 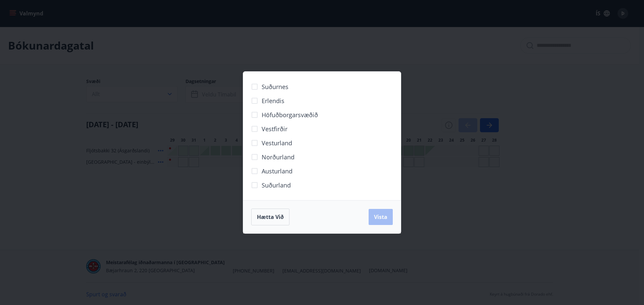 I want to click on span: Höfuðborgarsvæðið, so click(x=290, y=115).